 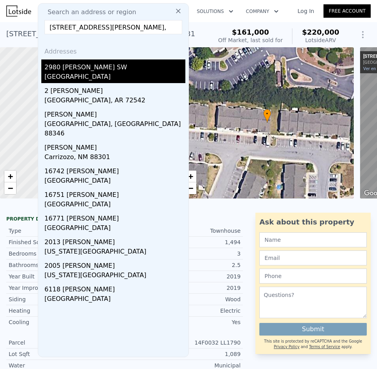 I want to click on div: Lotside ARV, so click(x=321, y=40).